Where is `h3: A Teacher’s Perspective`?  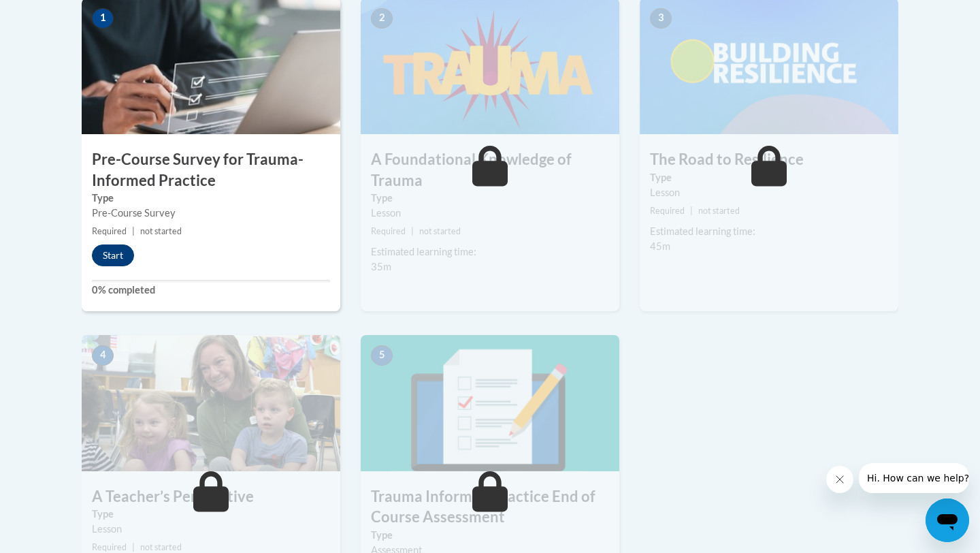
h3: A Teacher’s Perspective is located at coordinates (211, 497).